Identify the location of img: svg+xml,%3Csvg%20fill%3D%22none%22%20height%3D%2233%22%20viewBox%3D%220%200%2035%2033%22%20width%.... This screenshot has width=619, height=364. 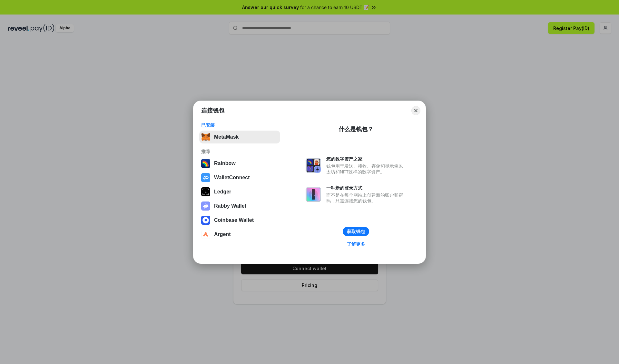
(206, 137).